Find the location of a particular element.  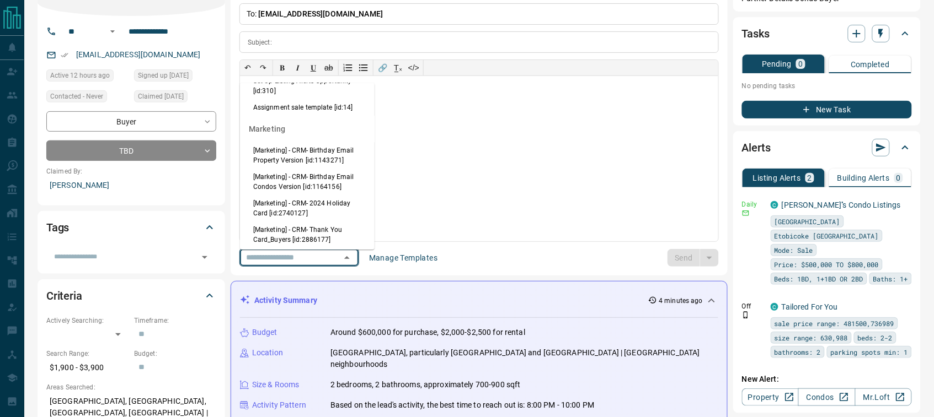

button: 𝑰 is located at coordinates (298, 68).